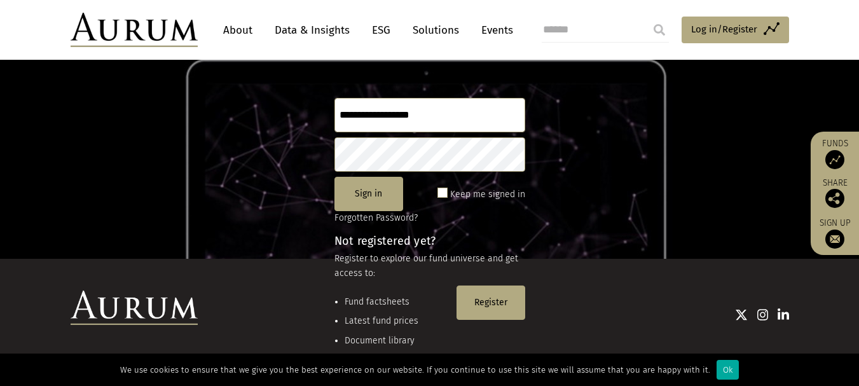 The height and width of the screenshot is (386, 859). I want to click on img: Instagram icon, so click(763, 315).